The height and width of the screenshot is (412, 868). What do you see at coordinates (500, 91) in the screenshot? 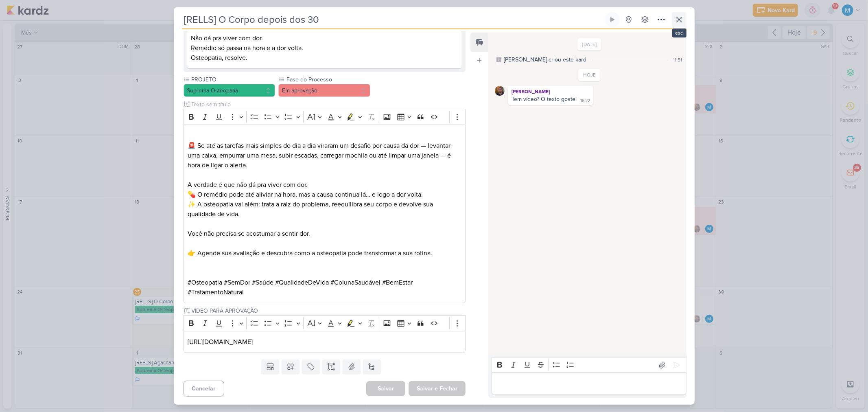
I see `img: Eduardo Rodrigues Campos` at bounding box center [500, 91].